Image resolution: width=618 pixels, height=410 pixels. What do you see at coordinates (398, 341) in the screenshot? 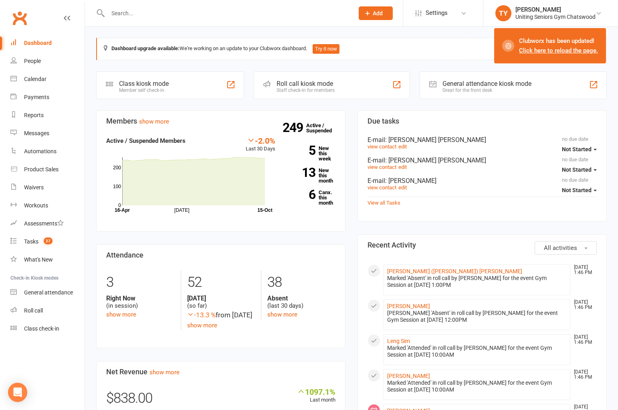
I see `a: Leng Sim` at bounding box center [398, 341].